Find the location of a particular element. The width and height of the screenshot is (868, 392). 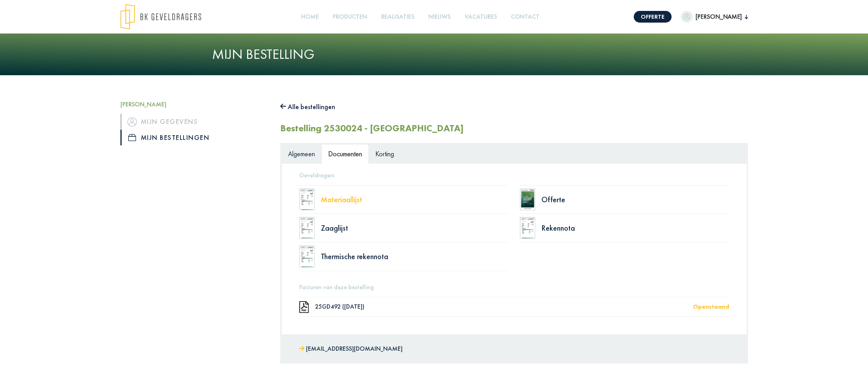

a: Vacatures is located at coordinates (480, 17).